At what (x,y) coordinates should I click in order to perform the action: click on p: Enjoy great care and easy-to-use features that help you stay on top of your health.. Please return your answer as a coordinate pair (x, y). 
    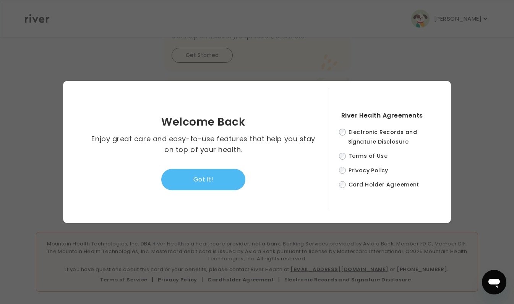
    Looking at the image, I should click on (203, 144).